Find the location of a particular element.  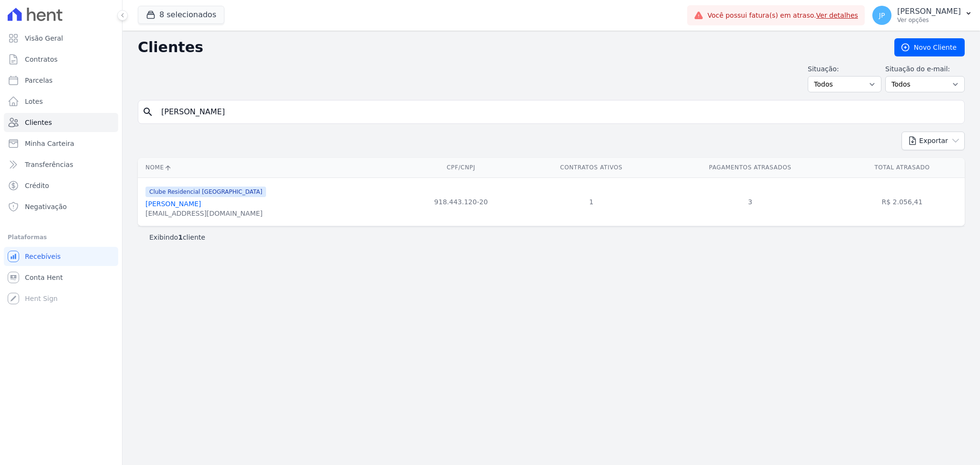

input: Buscar por nome, CPF ou e-mail is located at coordinates (558, 112).